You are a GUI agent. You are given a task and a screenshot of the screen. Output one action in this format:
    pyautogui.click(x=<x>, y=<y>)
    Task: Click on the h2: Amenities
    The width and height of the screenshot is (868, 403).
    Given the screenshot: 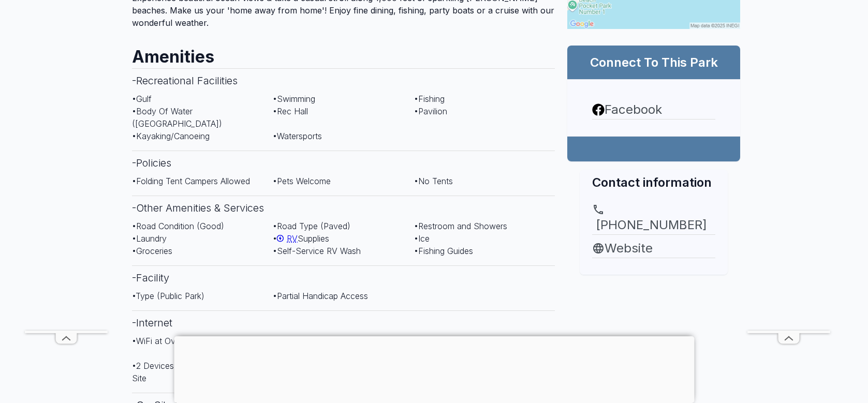 What is the action you would take?
    pyautogui.click(x=344, y=52)
    